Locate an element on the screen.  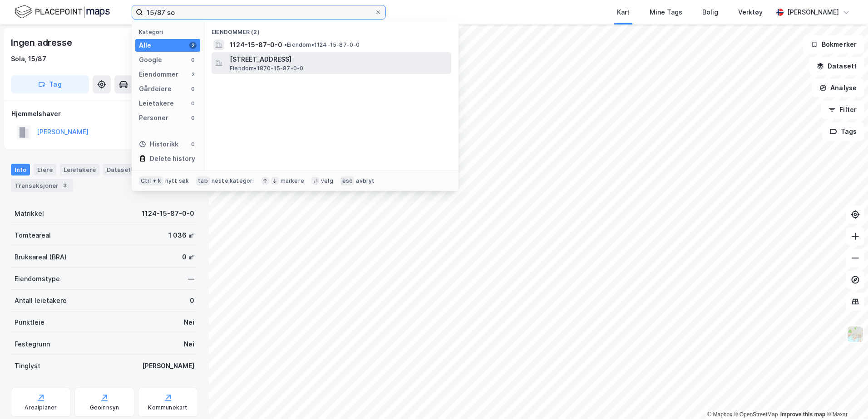
div: Verktøy is located at coordinates (750, 12).